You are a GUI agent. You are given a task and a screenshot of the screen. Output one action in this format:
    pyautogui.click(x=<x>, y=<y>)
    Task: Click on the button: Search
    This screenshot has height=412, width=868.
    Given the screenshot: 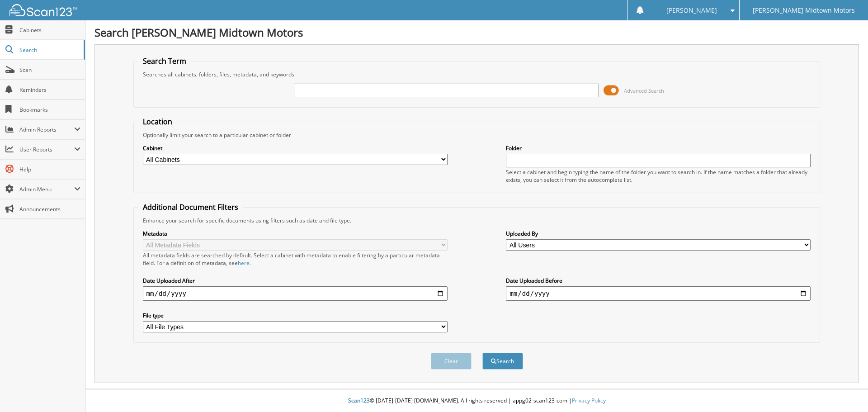 What is the action you would take?
    pyautogui.click(x=503, y=360)
    